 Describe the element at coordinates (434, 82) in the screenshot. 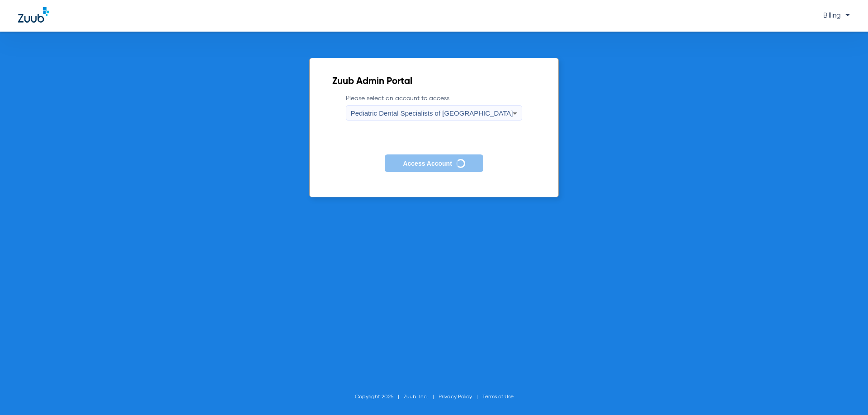

I see `h2: Zuub Admin Portal` at that location.